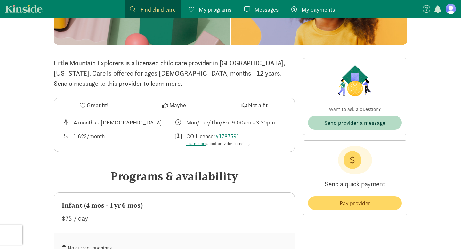 This screenshot has width=461, height=249. What do you see at coordinates (254, 105) in the screenshot?
I see `button: Not a fit` at bounding box center [254, 105].